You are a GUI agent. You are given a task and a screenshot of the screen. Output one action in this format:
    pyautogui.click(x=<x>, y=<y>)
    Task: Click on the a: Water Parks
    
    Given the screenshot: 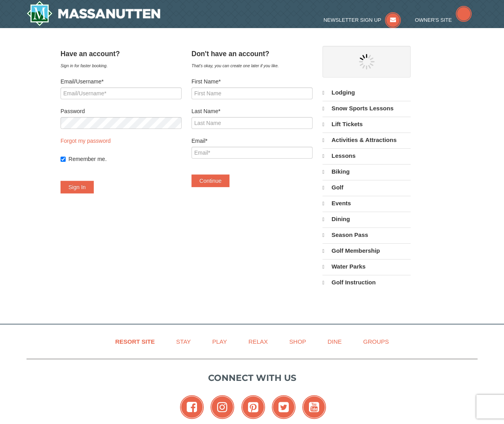 What is the action you would take?
    pyautogui.click(x=366, y=267)
    